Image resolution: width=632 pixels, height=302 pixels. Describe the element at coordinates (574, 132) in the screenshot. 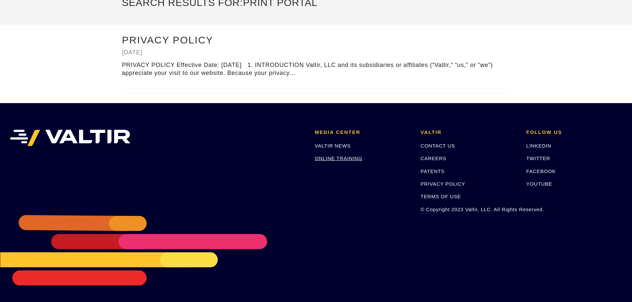

I see `h2: FOLLOW US` at that location.